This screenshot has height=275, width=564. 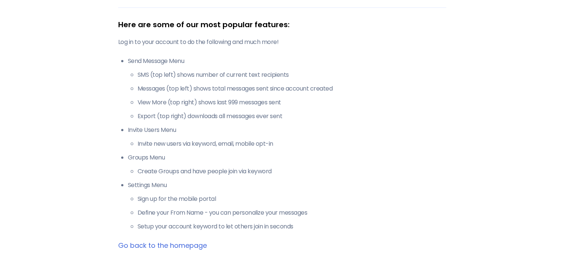 What do you see at coordinates (282, 42) in the screenshot?
I see `p: Log in to your account to do the following and much more!` at bounding box center [282, 42].